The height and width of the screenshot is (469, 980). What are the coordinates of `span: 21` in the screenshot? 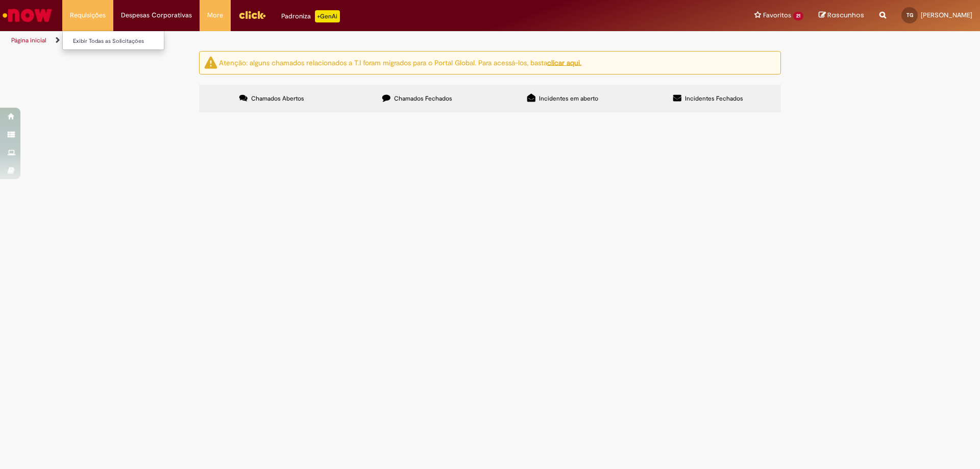 It's located at (798, 16).